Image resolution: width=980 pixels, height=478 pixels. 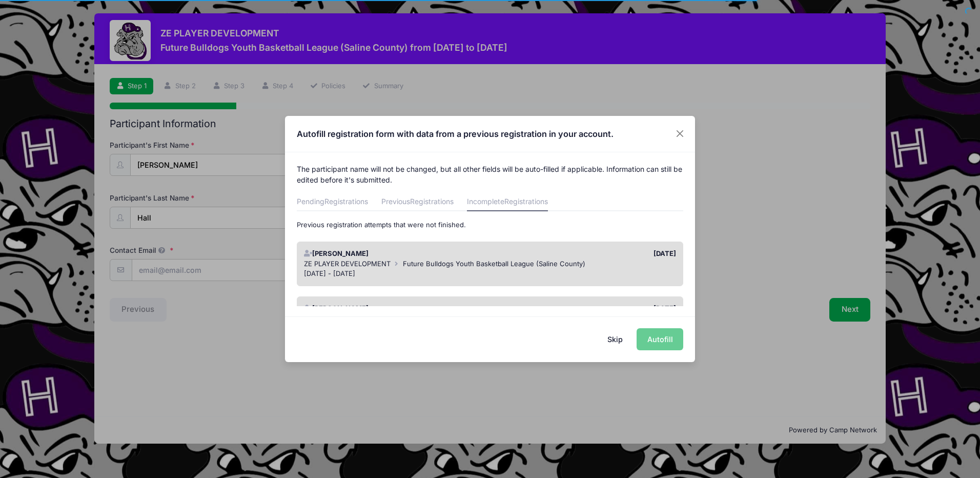 What do you see at coordinates (490, 174) in the screenshot?
I see `p: The participant name will not be changed, but all other fields will be auto-filled if applicable....` at bounding box center [490, 174].